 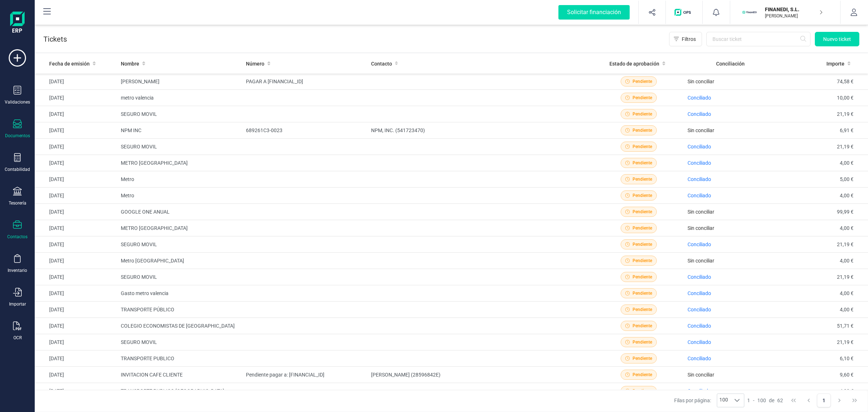 I want to click on input: Buscar ticket, so click(x=759, y=39).